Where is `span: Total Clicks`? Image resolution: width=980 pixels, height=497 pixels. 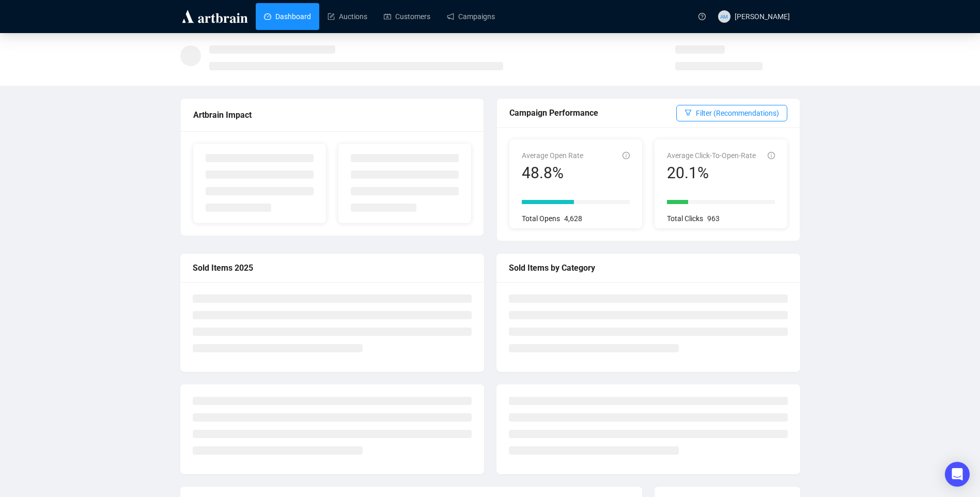
span: Total Clicks is located at coordinates (685, 219).